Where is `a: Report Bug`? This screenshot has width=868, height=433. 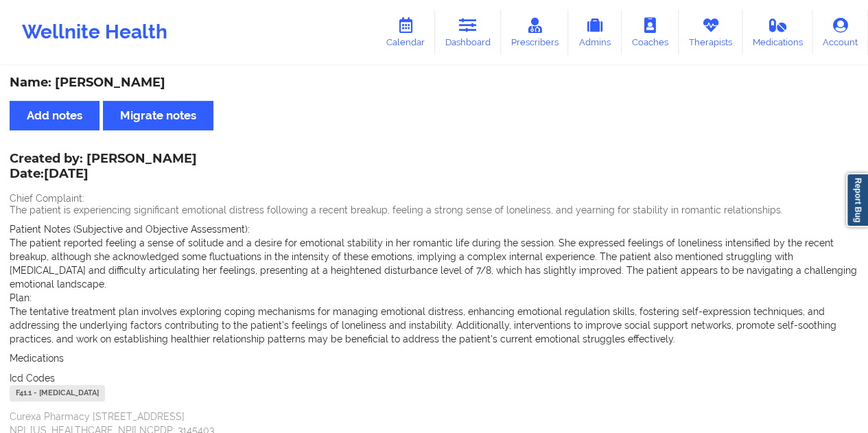 a: Report Bug is located at coordinates (857, 200).